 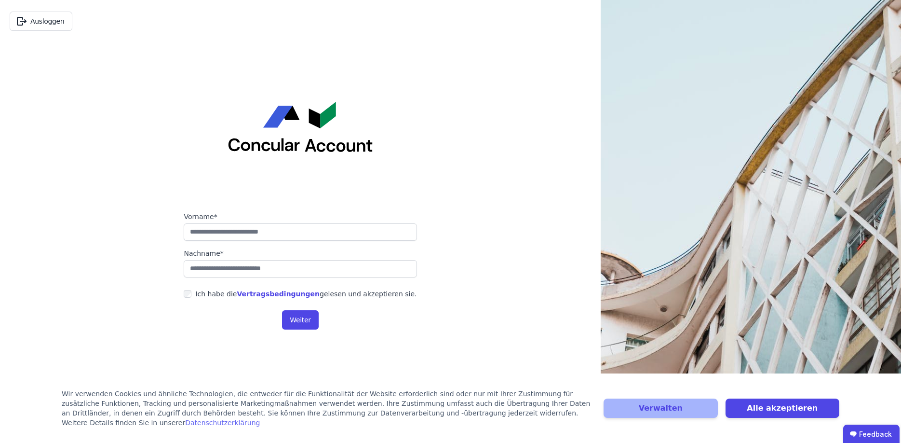 What do you see at coordinates (782, 408) in the screenshot?
I see `button: Alle akzeptieren` at bounding box center [782, 408].